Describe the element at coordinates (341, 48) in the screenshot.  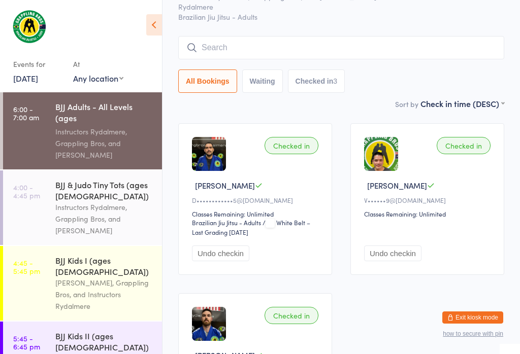
I see `input: Search` at that location.